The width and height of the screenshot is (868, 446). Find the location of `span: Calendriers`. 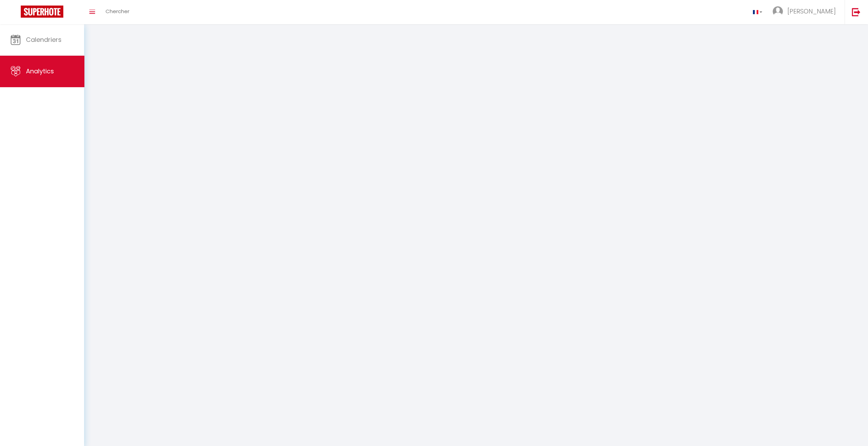

span: Calendriers is located at coordinates (44, 39).